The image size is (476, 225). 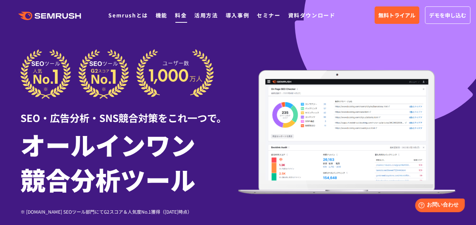 What do you see at coordinates (128, 15) in the screenshot?
I see `a: Semrushとは` at bounding box center [128, 15].